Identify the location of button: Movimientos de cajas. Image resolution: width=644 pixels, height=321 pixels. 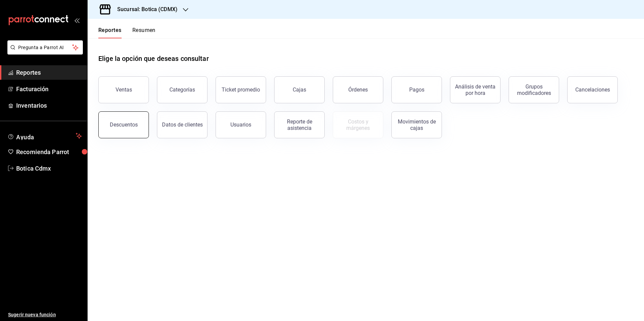
(417, 125).